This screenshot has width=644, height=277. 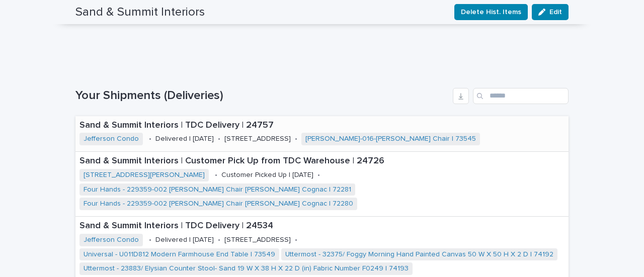 What do you see at coordinates (550, 12) in the screenshot?
I see `button: Edit` at bounding box center [550, 12].